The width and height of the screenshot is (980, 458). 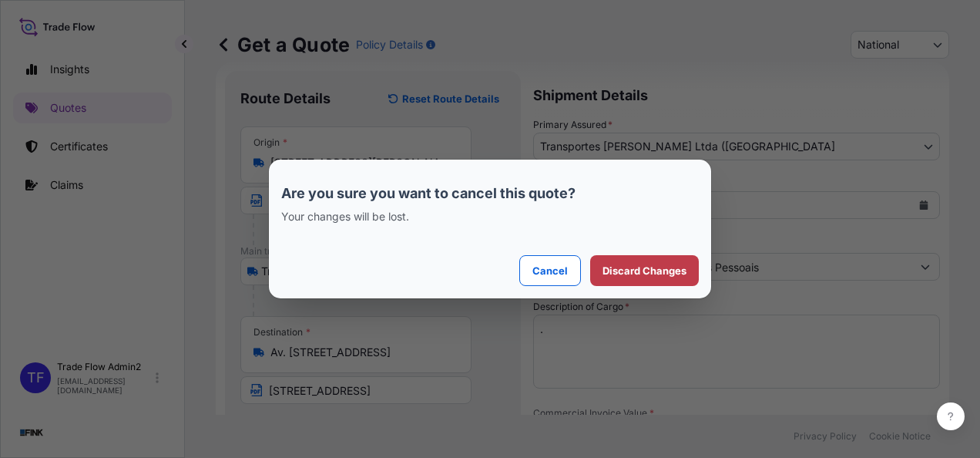 I want to click on p: Are you sure you want to cancel this quote?, so click(x=490, y=193).